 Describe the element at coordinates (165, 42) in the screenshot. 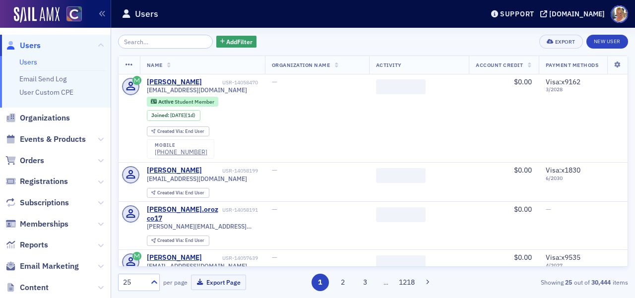

I see `input: Search…` at that location.